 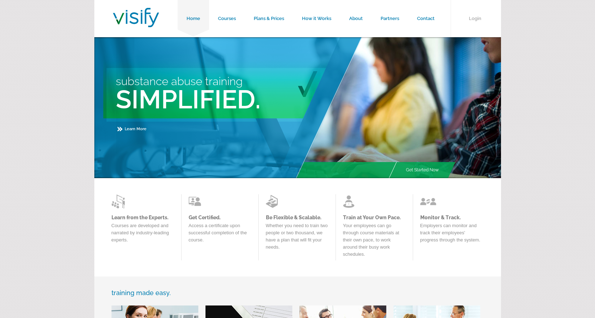 What do you see at coordinates (132, 129) in the screenshot?
I see `a: Learn More` at bounding box center [132, 129].